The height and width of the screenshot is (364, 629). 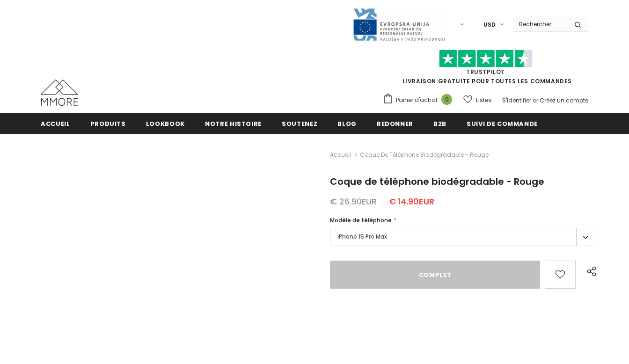 What do you see at coordinates (399, 24) in the screenshot?
I see `img: Javni Razpis` at bounding box center [399, 24].